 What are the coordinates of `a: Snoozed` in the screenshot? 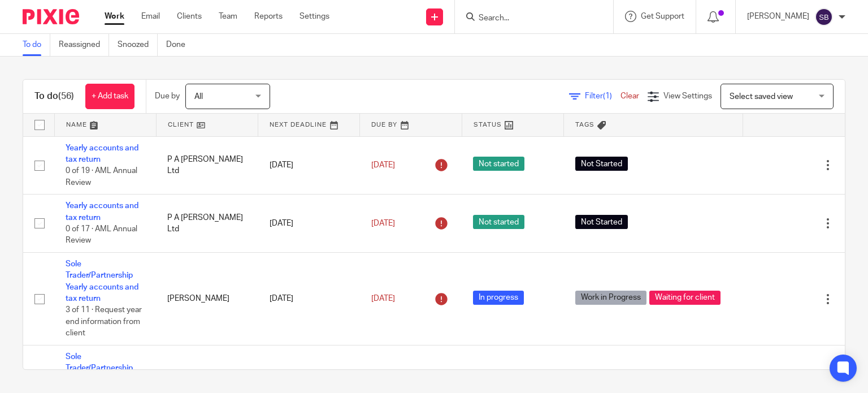 It's located at (137, 45).